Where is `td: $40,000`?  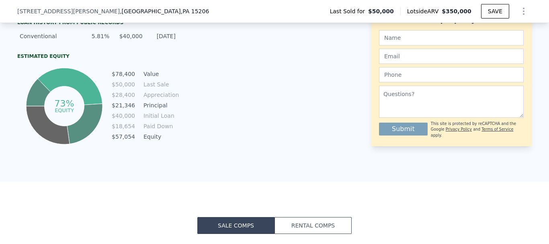 td: $40,000 is located at coordinates (123, 116).